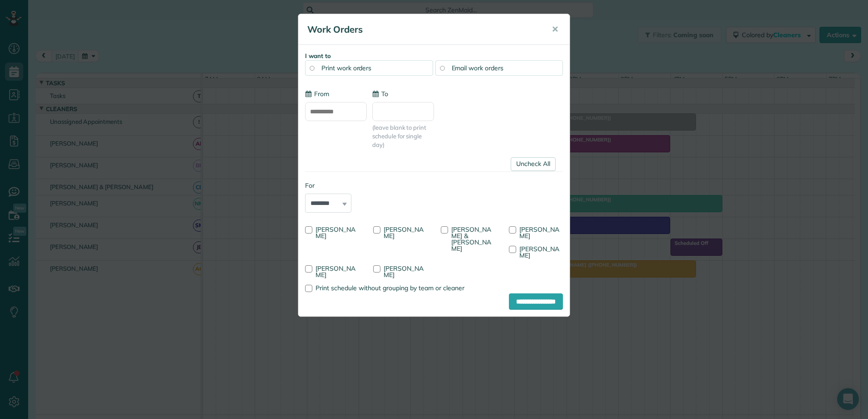  Describe the element at coordinates (533, 164) in the screenshot. I see `a: Uncheck All` at that location.